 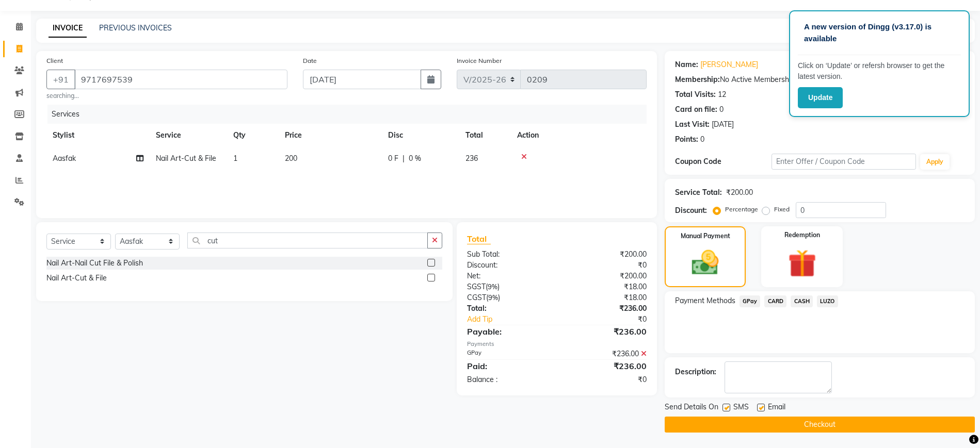 I want to click on span: 0 F, so click(x=393, y=158).